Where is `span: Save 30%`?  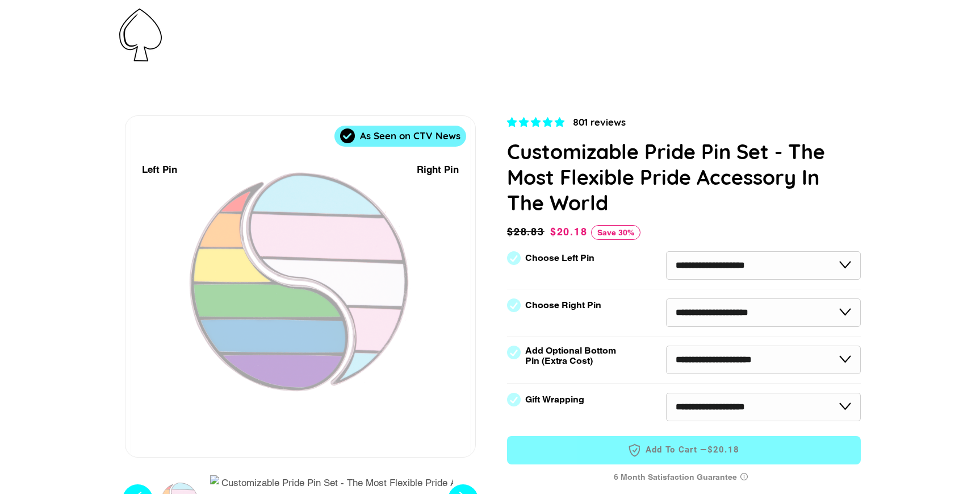 span: Save 30% is located at coordinates (616, 232).